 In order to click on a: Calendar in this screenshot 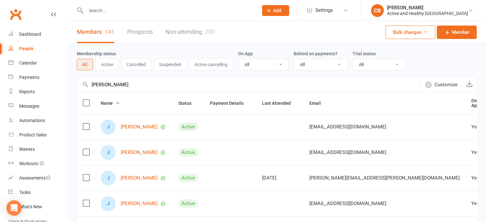, I will do `click(38, 63)`.